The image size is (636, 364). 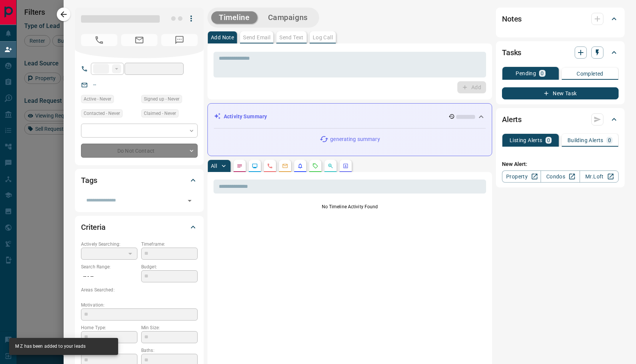 What do you see at coordinates (255, 166) in the screenshot?
I see `svg: Lead Browsing Activity` at bounding box center [255, 166].